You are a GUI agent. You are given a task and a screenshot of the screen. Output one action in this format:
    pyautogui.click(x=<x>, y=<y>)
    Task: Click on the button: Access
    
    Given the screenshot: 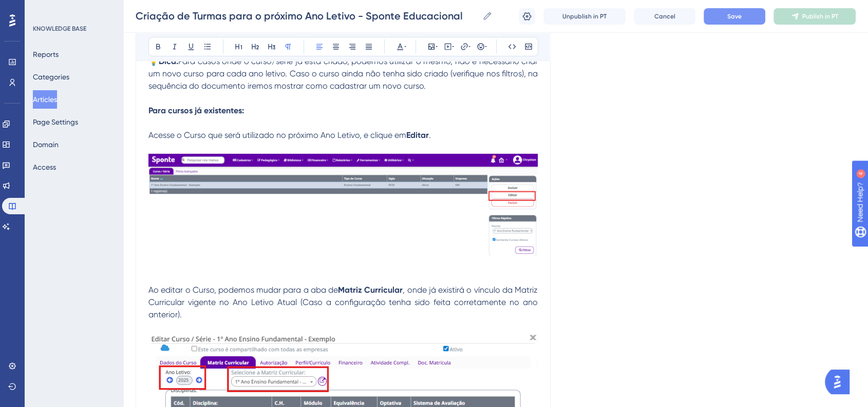 What is the action you would take?
    pyautogui.click(x=44, y=167)
    